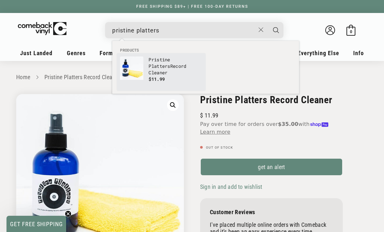 The width and height of the screenshot is (384, 232). What do you see at coordinates (232, 186) in the screenshot?
I see `button: Sign in and add to wishlist` at bounding box center [232, 186].